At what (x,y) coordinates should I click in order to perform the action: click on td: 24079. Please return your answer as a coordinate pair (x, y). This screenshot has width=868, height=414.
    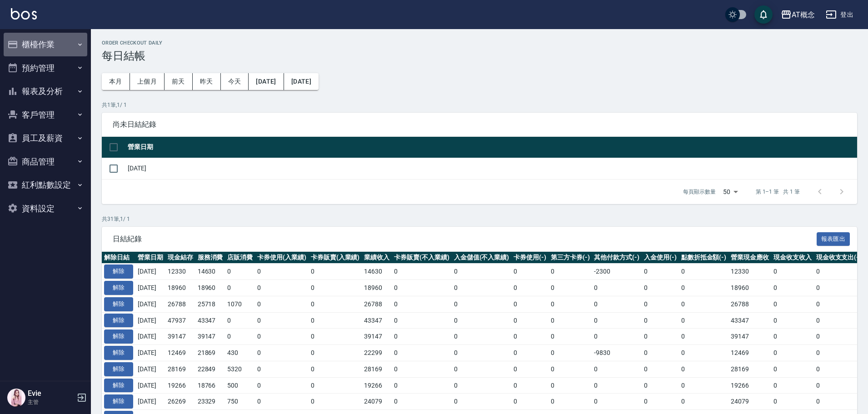
    Looking at the image, I should click on (377, 402).